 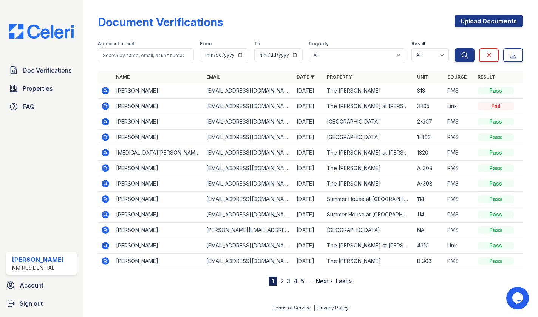 What do you see at coordinates (418, 44) in the screenshot?
I see `label: Result` at bounding box center [418, 44].